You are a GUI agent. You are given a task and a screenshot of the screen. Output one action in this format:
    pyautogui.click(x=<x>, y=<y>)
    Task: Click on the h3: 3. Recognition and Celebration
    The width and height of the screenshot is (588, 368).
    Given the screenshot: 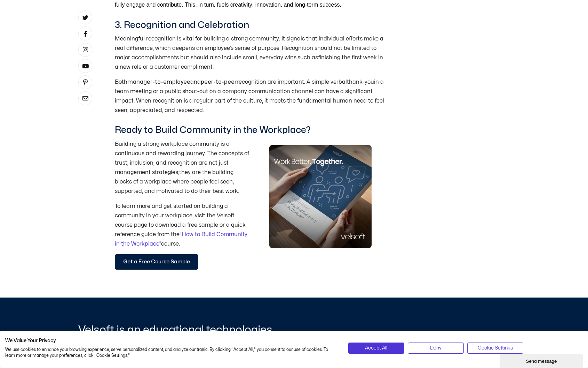 What is the action you would take?
    pyautogui.click(x=251, y=25)
    